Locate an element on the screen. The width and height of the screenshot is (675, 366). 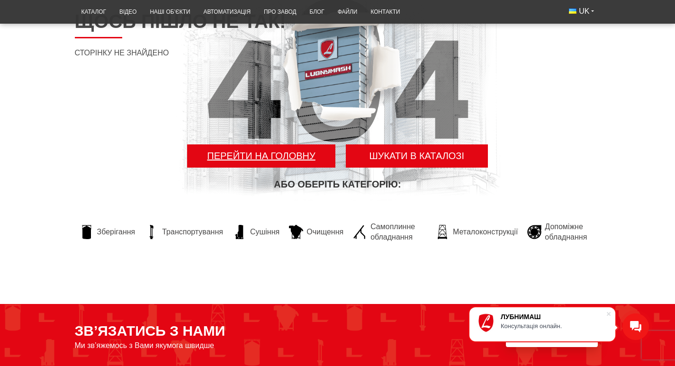
a: Самоплинне обладнання is located at coordinates (389, 232).